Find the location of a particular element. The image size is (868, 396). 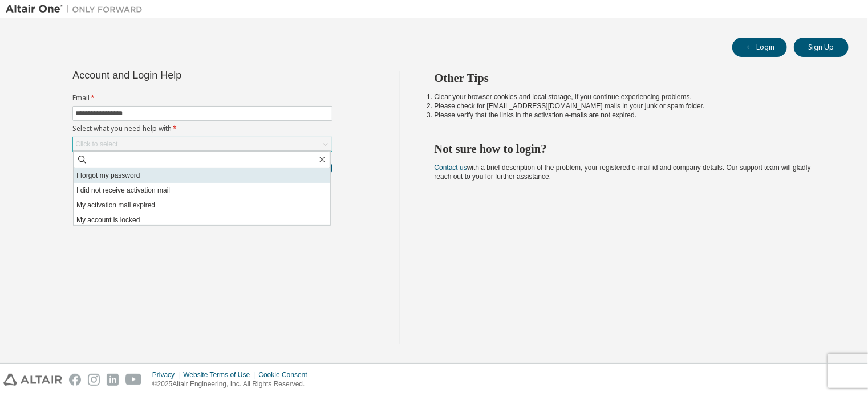

img: youtube.svg is located at coordinates (134, 379).